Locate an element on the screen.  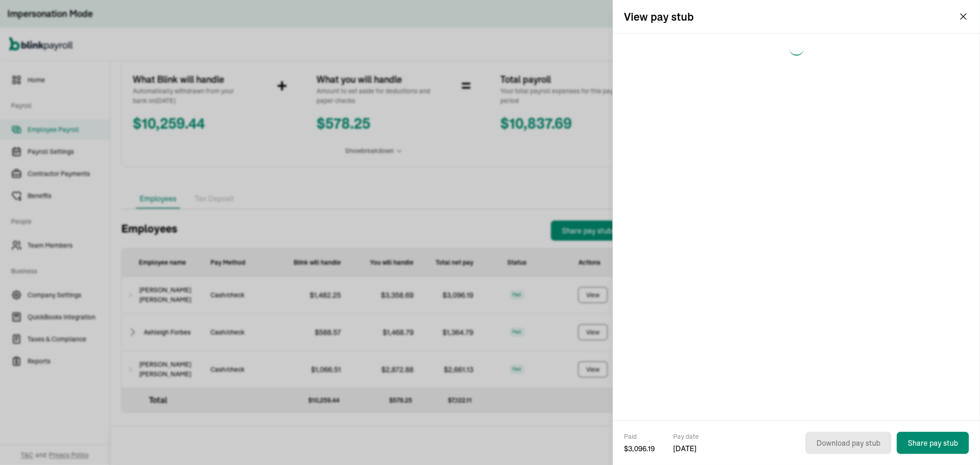
span: $ 3,096.19 is located at coordinates (639, 448).